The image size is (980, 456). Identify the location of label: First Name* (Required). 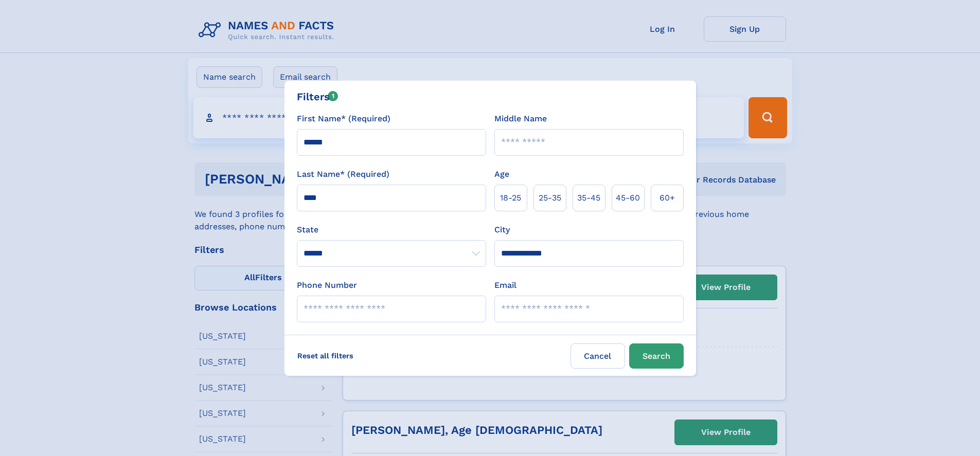
(344, 119).